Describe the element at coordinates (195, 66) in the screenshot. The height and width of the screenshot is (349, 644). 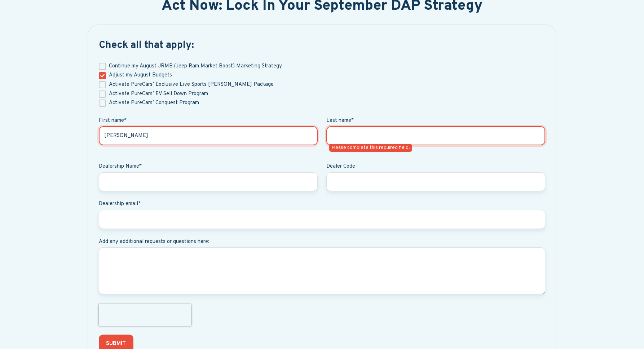
I see `span: Continue my August JRMB (Jeep Ram Market Boost) Marketing Strategy` at that location.